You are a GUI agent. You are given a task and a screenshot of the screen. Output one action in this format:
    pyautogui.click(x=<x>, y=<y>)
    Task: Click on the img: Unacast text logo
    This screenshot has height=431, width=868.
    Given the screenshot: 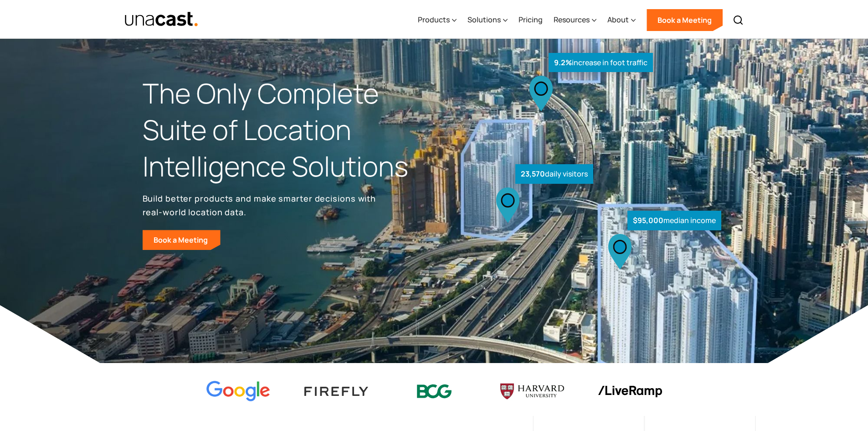 What is the action you would take?
    pyautogui.click(x=161, y=19)
    